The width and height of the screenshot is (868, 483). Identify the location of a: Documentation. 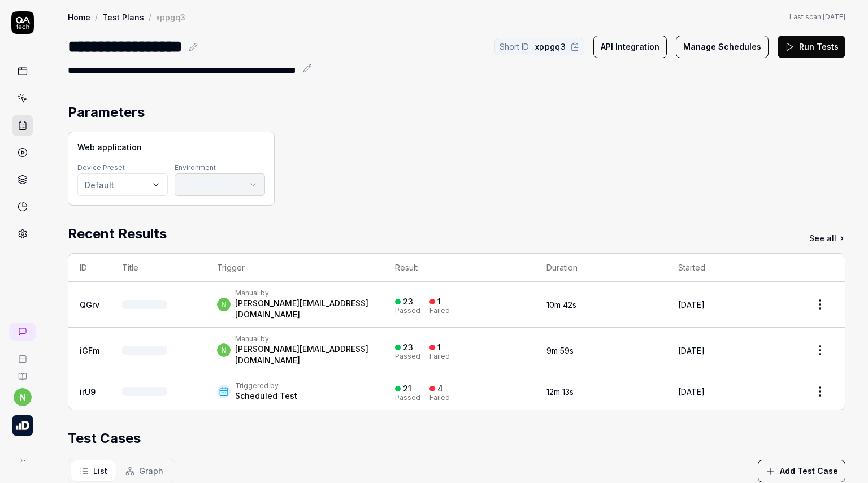
(22, 372).